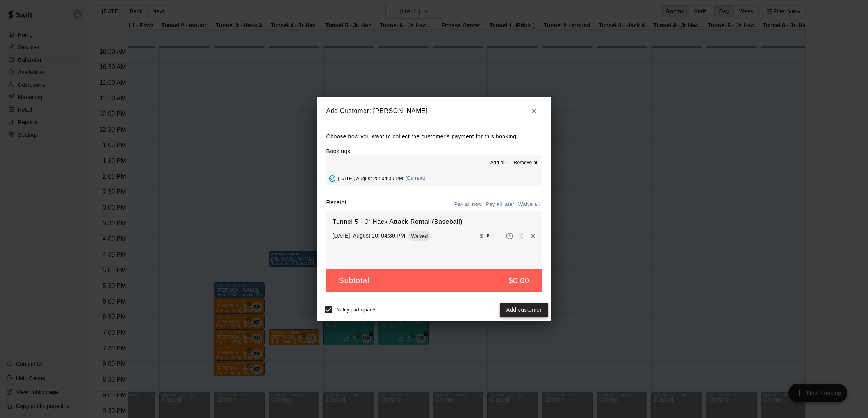 The image size is (868, 418). I want to click on label: Bookings, so click(338, 151).